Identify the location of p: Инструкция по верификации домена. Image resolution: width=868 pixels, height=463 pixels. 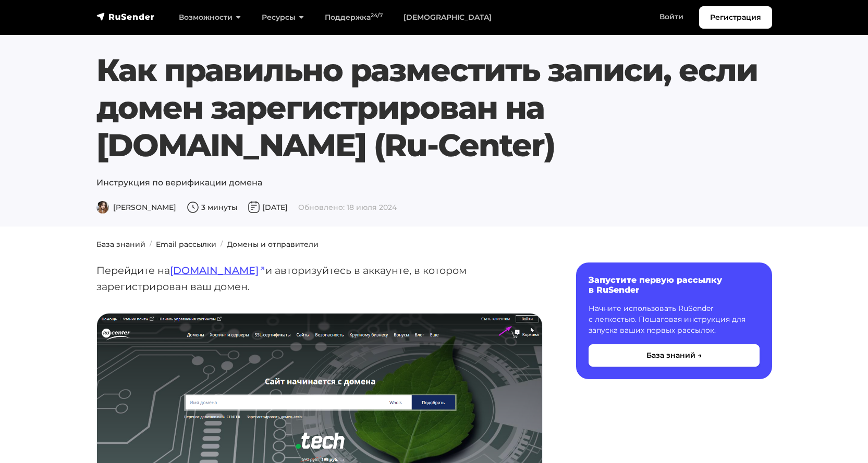
(434, 183).